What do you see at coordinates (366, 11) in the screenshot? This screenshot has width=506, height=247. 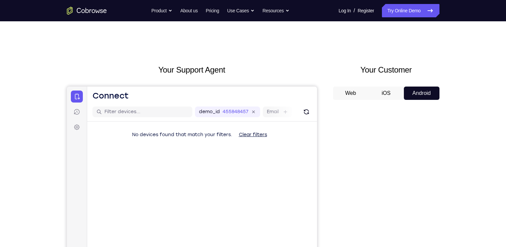 I see `a: Register` at bounding box center [366, 11].